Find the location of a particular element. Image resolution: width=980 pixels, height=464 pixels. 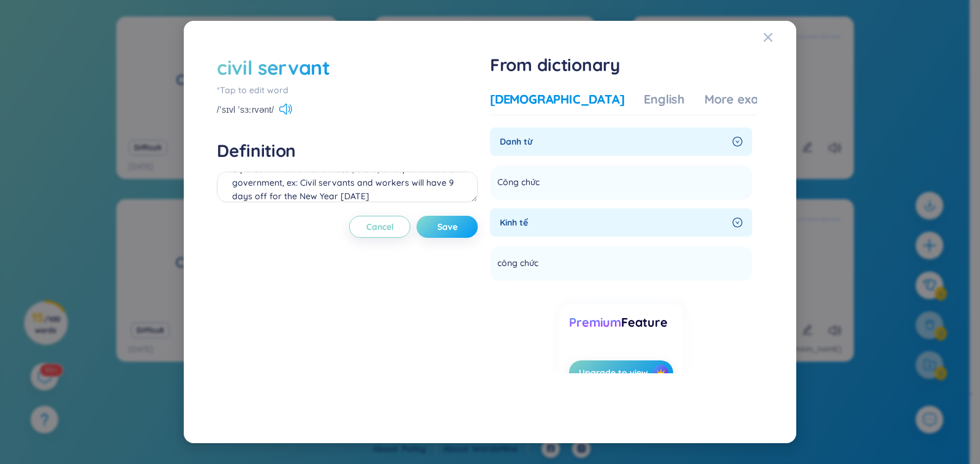

span: Premium is located at coordinates (595, 321).